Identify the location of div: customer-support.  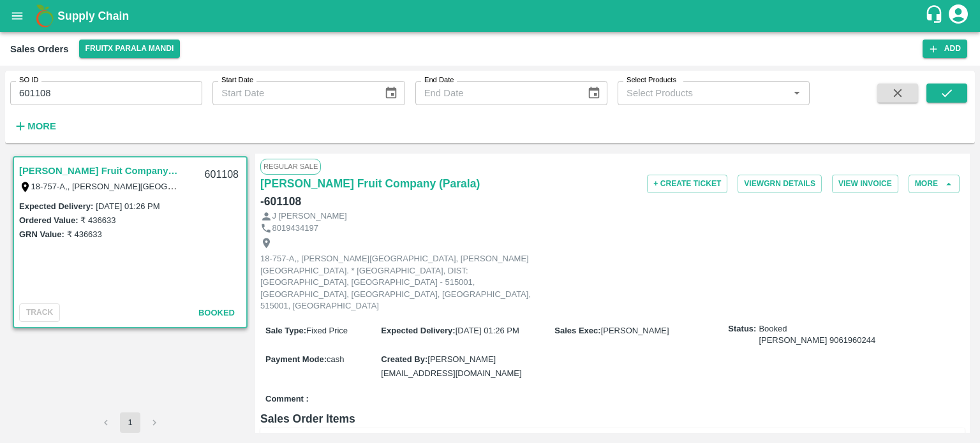
(935, 16).